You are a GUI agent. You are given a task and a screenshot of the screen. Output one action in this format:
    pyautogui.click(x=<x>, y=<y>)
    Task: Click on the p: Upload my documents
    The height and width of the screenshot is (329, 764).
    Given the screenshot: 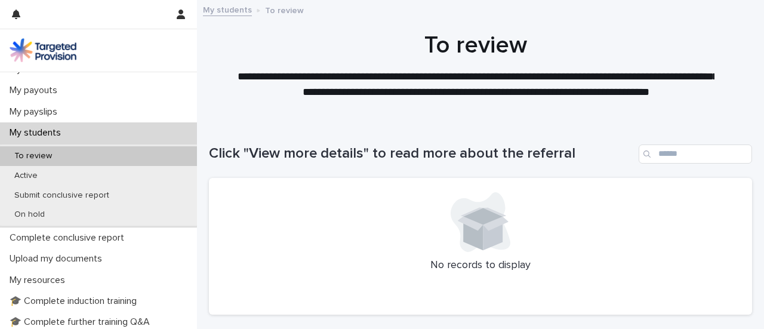 What is the action you would take?
    pyautogui.click(x=58, y=258)
    